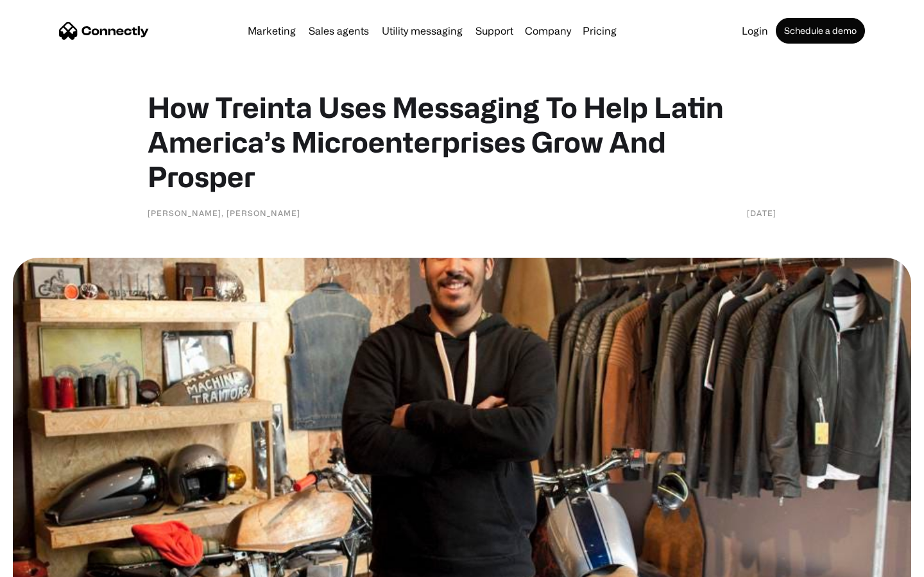  Describe the element at coordinates (45, 563) in the screenshot. I see `aside: Language selected: English` at that location.